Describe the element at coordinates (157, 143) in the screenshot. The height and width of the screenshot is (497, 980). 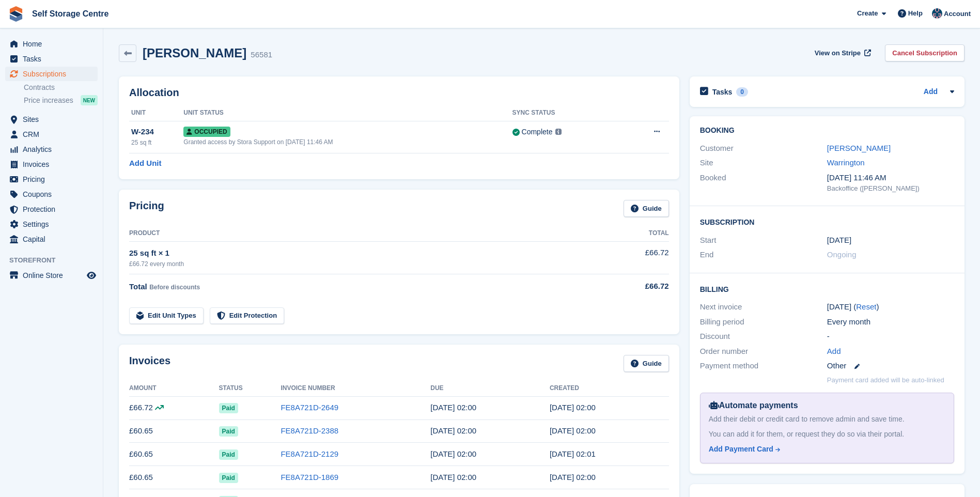
I see `div: 25 sq ft` at that location.